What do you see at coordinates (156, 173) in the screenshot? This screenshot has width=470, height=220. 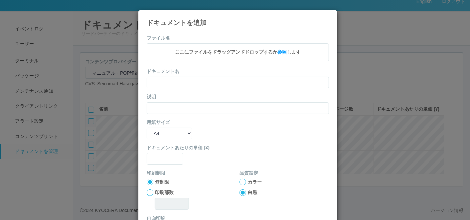 I see `label: 印刷制限` at bounding box center [156, 173].